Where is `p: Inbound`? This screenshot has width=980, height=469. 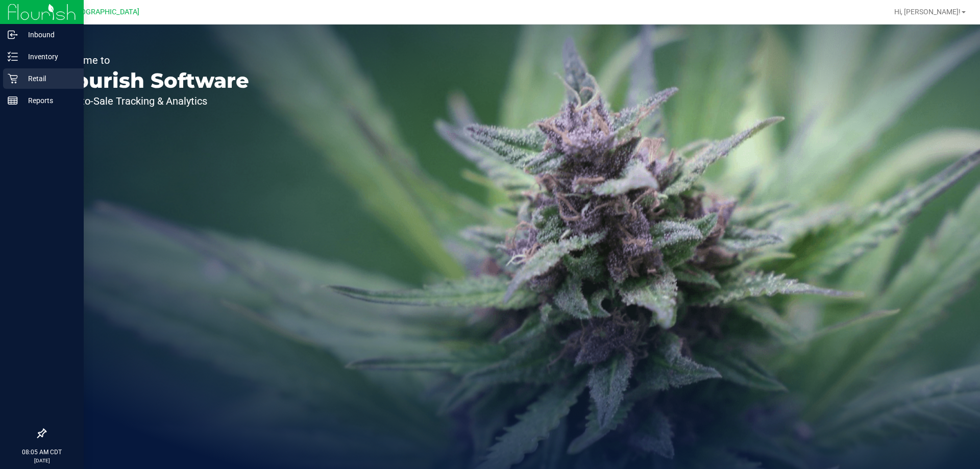
p: Inbound is located at coordinates (48, 35).